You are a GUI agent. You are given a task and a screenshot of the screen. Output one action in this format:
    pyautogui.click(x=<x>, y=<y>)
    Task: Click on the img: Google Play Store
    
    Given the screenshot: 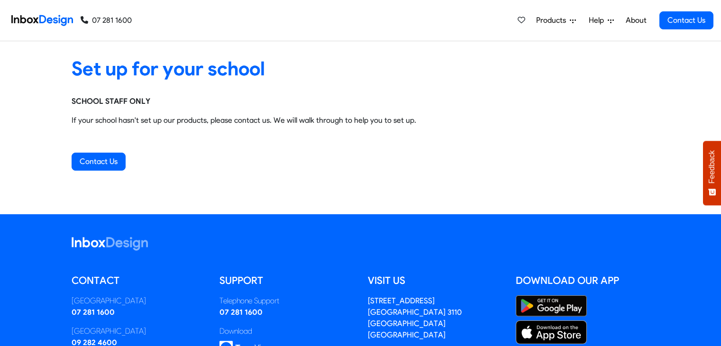 What is the action you would take?
    pyautogui.click(x=551, y=306)
    